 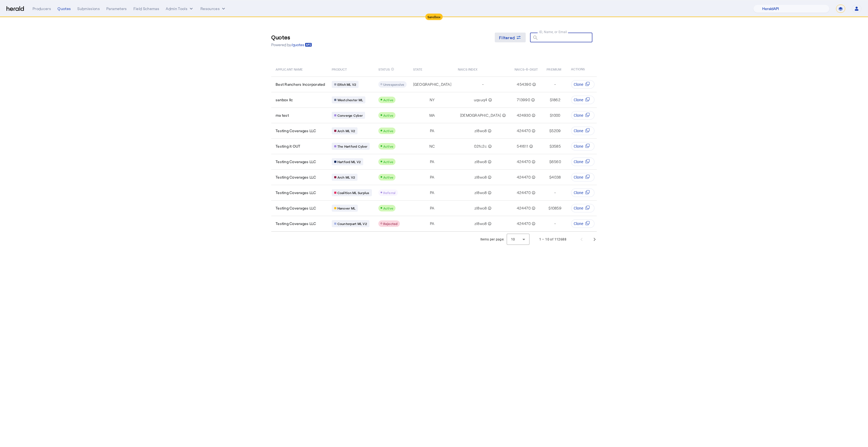 I want to click on span: Counterpart ML V2, so click(x=352, y=224).